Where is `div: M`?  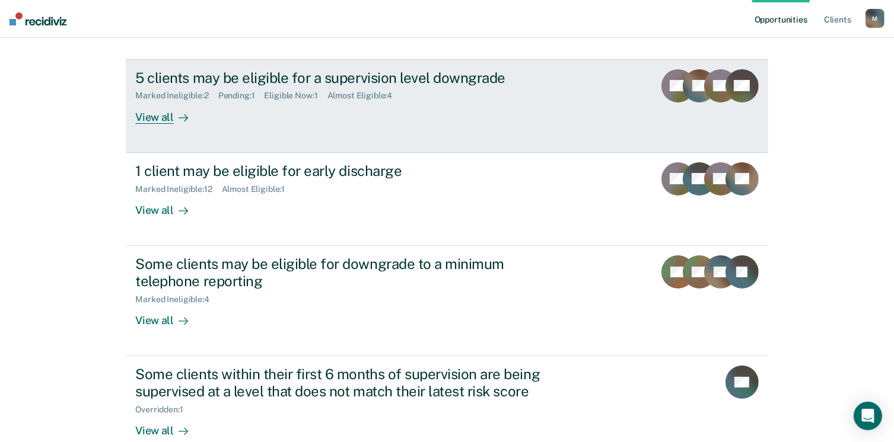 div: M is located at coordinates (875, 18).